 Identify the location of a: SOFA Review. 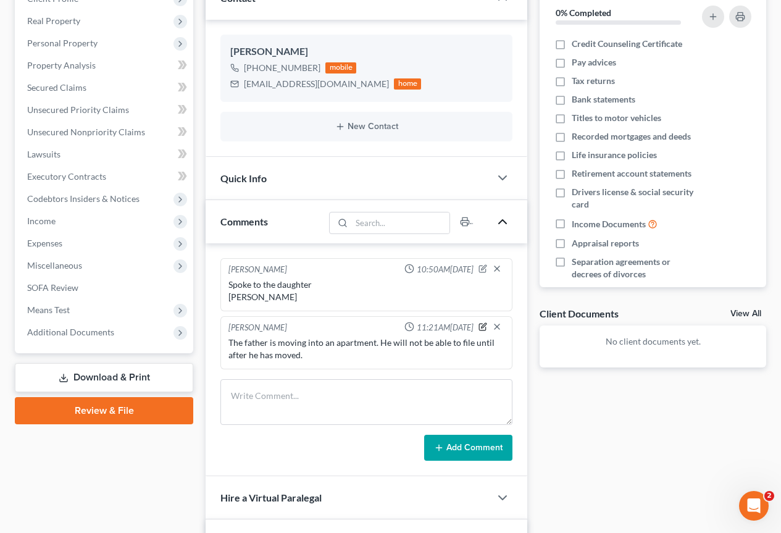
(105, 288).